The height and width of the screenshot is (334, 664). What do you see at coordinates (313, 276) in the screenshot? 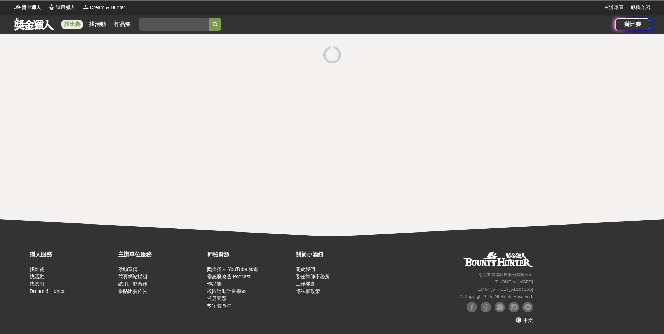
I see `a: 委任律師事務所` at bounding box center [313, 276].